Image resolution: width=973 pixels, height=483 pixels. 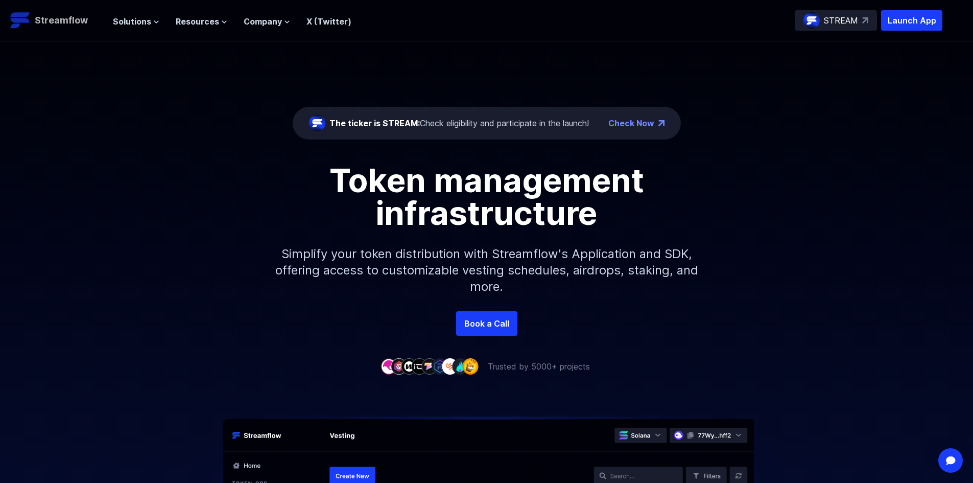 I want to click on button: Launch App, so click(x=912, y=20).